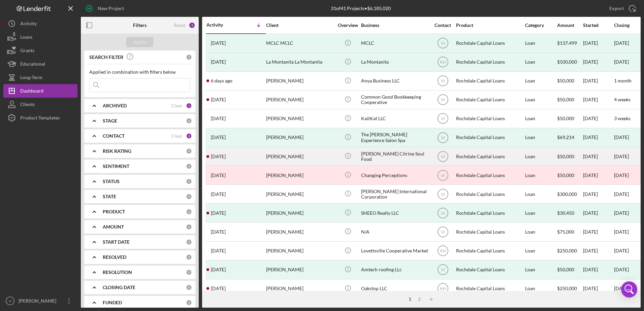 This screenshot has height=311, width=644. Describe the element at coordinates (629, 289) in the screenshot. I see `div: Open Intercom Messenger` at that location.